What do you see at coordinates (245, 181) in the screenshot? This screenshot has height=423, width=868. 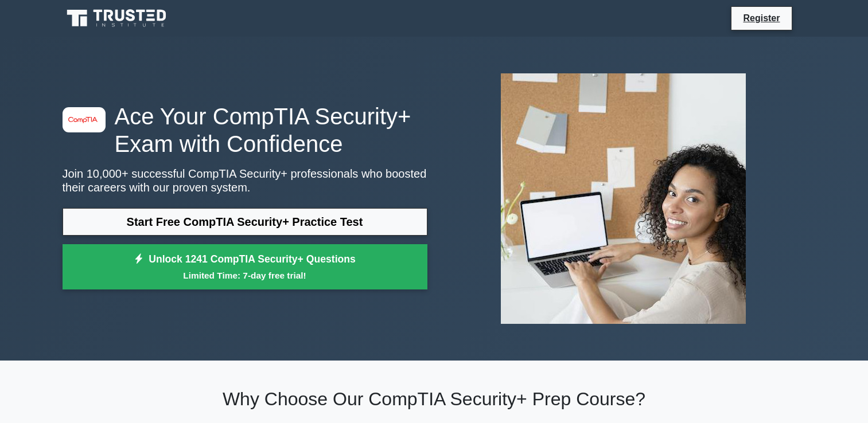 I see `p: Join 10,000+ successful CompTIA Security+ professionals who boosted their careers with our proven...` at bounding box center [245, 181].